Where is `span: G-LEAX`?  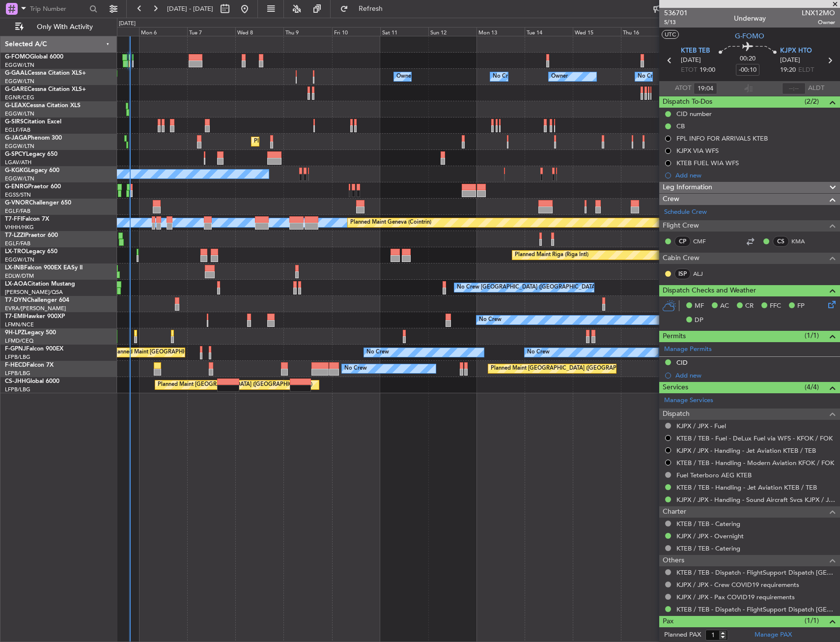
span: G-LEAX is located at coordinates (15, 106).